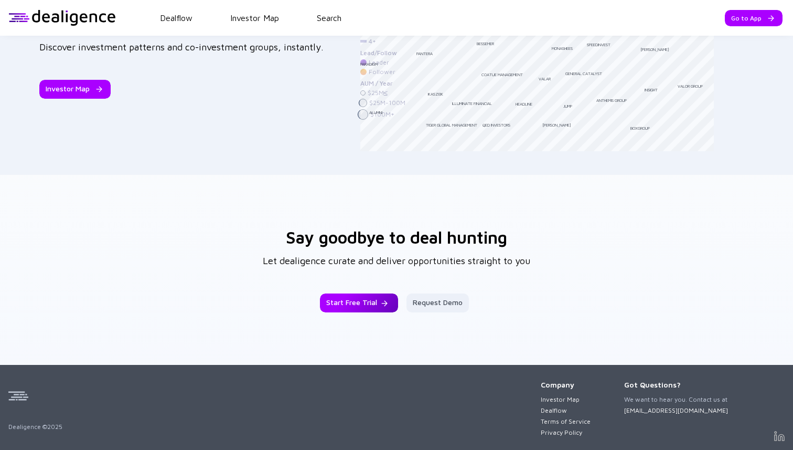 This screenshot has height=450, width=793. Describe the element at coordinates (359, 303) in the screenshot. I see `div: Start Free Trial` at that location.